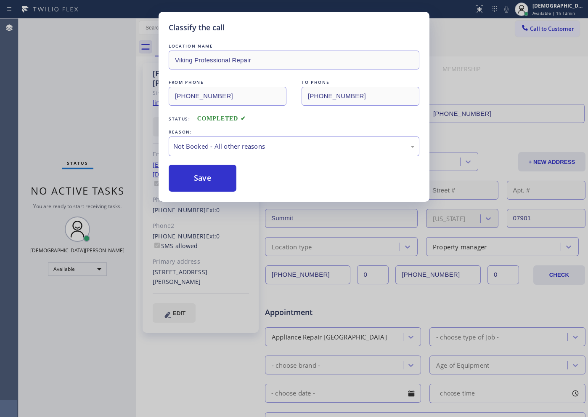 The height and width of the screenshot is (417, 588). What do you see at coordinates (228, 82) in the screenshot?
I see `div: FROM PHONE` at bounding box center [228, 82].